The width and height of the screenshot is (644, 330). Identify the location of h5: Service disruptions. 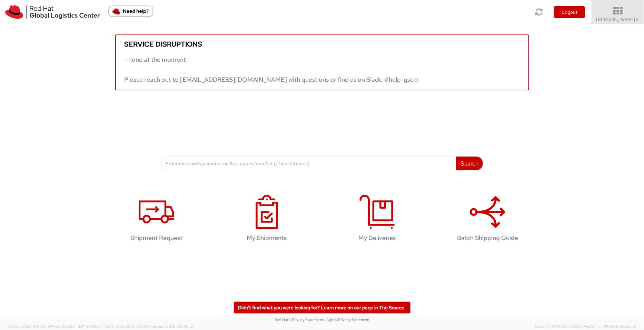
(322, 44).